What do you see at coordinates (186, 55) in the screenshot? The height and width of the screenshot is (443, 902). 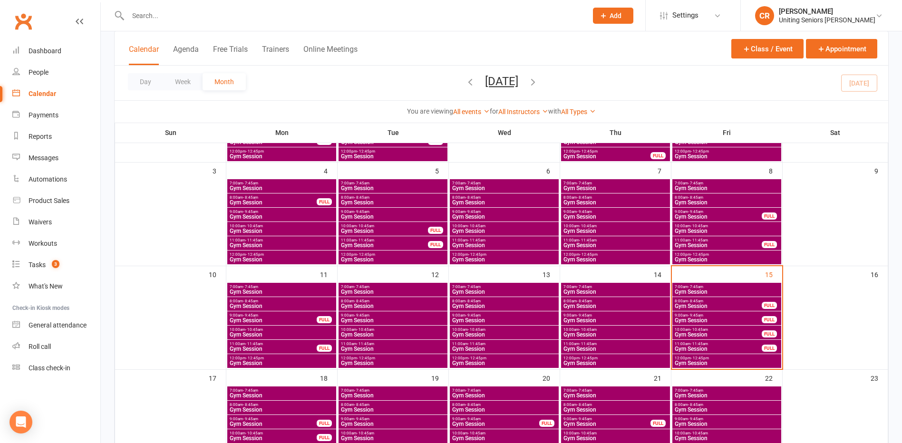 I see `button: Agenda` at bounding box center [186, 55].